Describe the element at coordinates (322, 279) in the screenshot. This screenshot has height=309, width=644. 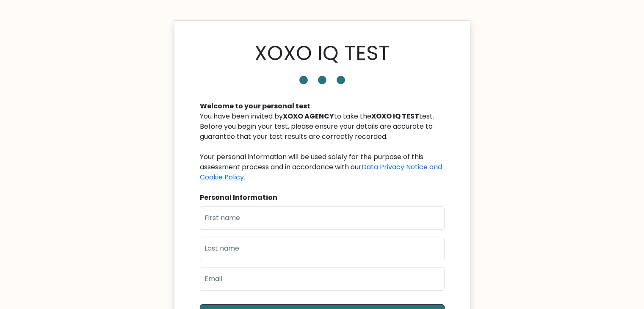
I see `input: Email` at that location.